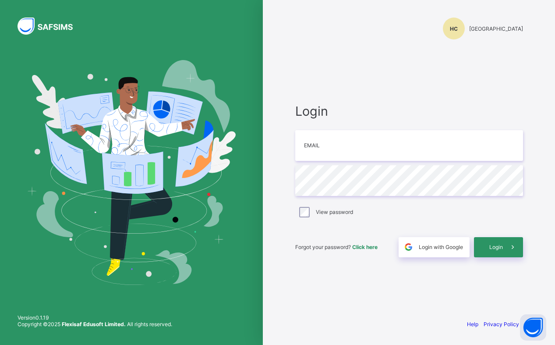 Image resolution: width=555 pixels, height=345 pixels. Describe the element at coordinates (131, 172) in the screenshot. I see `img: Hero Image` at that location.